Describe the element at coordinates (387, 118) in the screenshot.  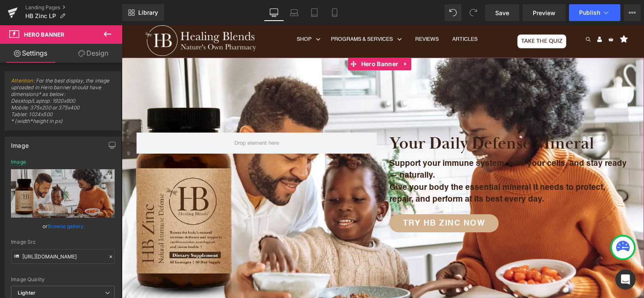
I see `h2: Your Daily Defense Mineral` at that location.